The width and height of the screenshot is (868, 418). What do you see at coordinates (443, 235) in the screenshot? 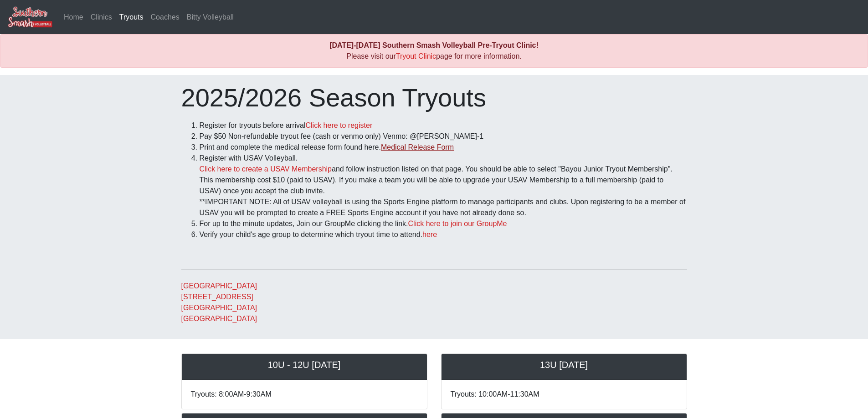
I see `li: Verify your child's age group to determine which tryout time to attend.` at bounding box center [443, 235].